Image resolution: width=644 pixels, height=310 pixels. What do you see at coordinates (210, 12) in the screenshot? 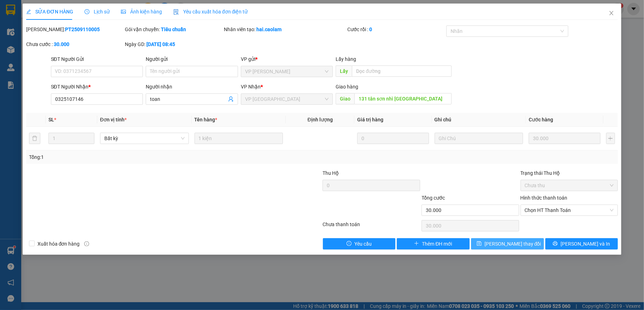
I see `span: Yêu cầu xuất hóa đơn điện tử` at bounding box center [210, 12].